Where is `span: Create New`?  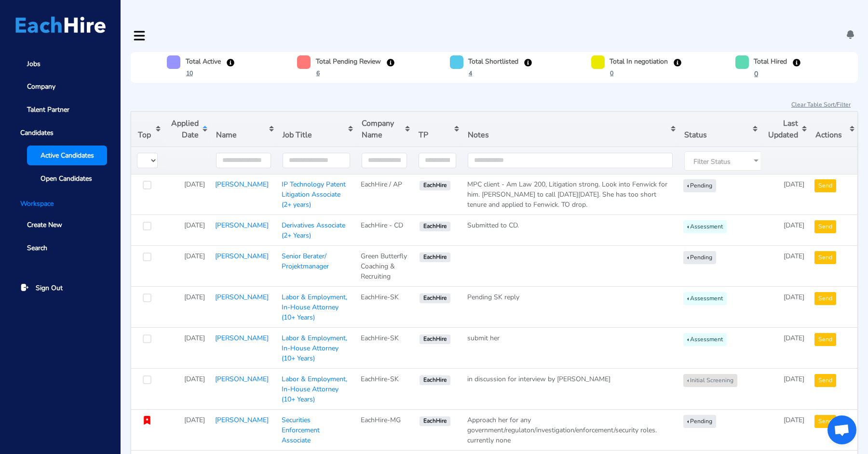
span: Create New is located at coordinates (45, 224).